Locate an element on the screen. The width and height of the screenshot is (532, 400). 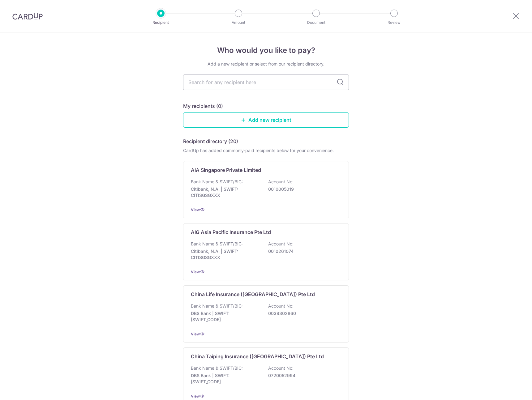
p: Recipient is located at coordinates (161, 23).